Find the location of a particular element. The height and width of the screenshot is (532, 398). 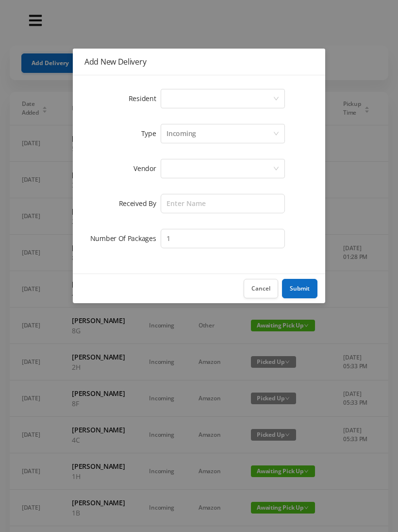

label: Received By is located at coordinates (140, 203).